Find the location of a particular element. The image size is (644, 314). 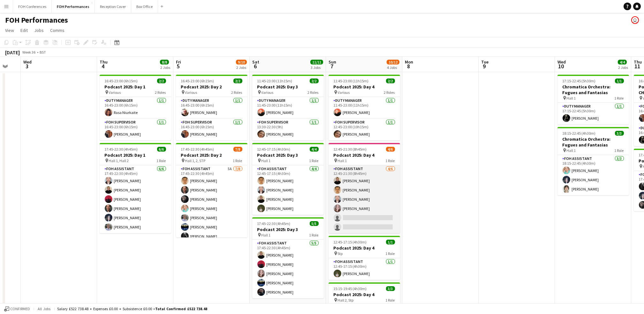

button: Box Office is located at coordinates (145, 6).